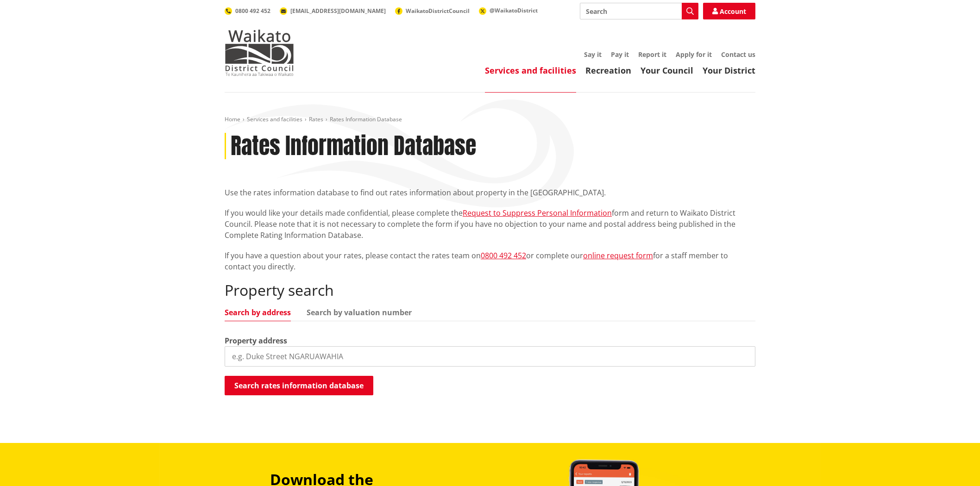 Image resolution: width=980 pixels, height=486 pixels. Describe the element at coordinates (233, 119) in the screenshot. I see `a: Home` at that location.